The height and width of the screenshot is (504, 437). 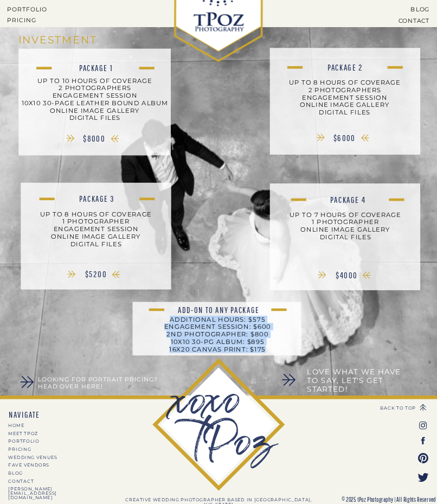 I want to click on p: up to 8 hours of coverage 2 photographers engagement session online image gallery digital files, so click(x=345, y=102).